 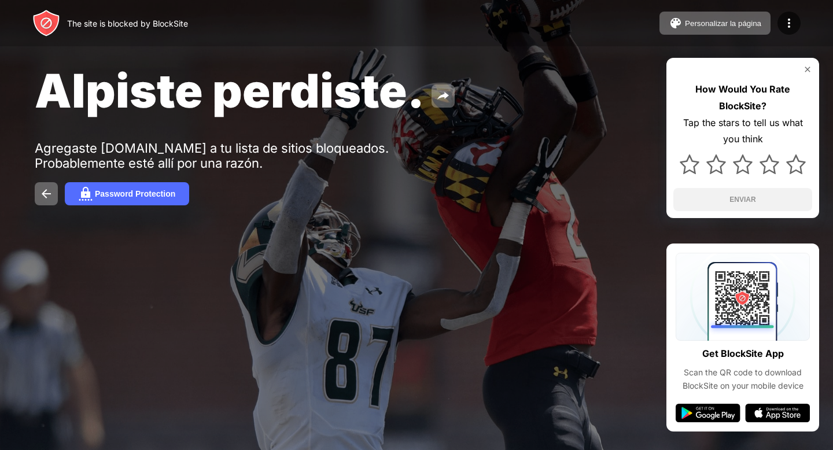 What do you see at coordinates (46, 23) in the screenshot?
I see `img: header-logo.svg` at bounding box center [46, 23].